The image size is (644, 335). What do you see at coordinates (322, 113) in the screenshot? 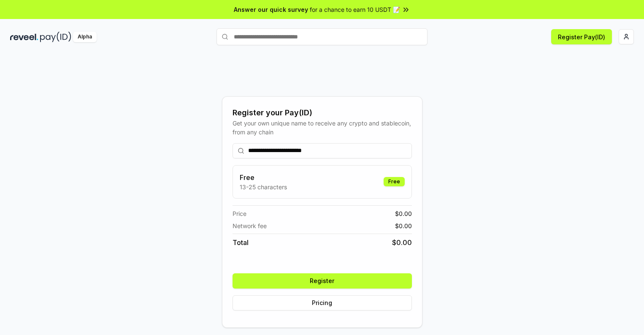
I see `div: Register your Pay(ID)` at bounding box center [322, 113].